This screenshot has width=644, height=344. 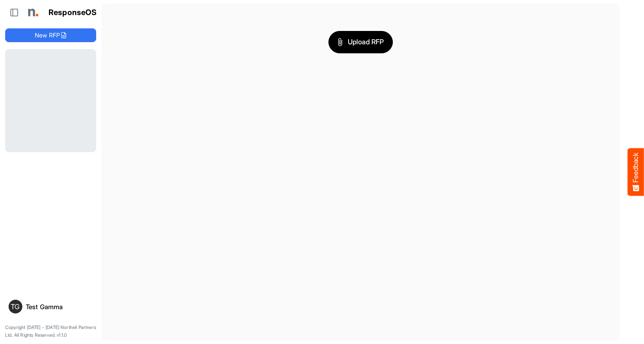 What do you see at coordinates (636, 172) in the screenshot?
I see `button: Feedback` at bounding box center [636, 172].